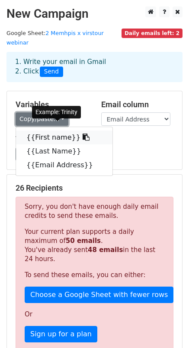 Image resolution: width=189 pixels, height=348 pixels. I want to click on strong: 48 emails, so click(105, 250).